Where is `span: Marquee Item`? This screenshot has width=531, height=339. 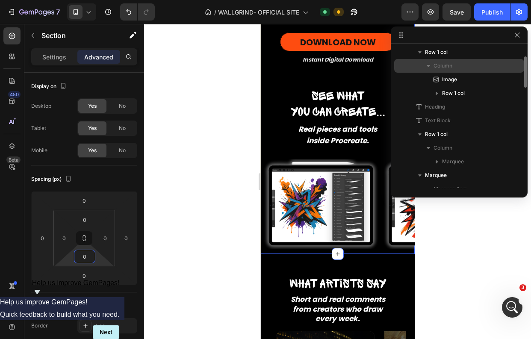 span: Marquee Item is located at coordinates (450, 189).